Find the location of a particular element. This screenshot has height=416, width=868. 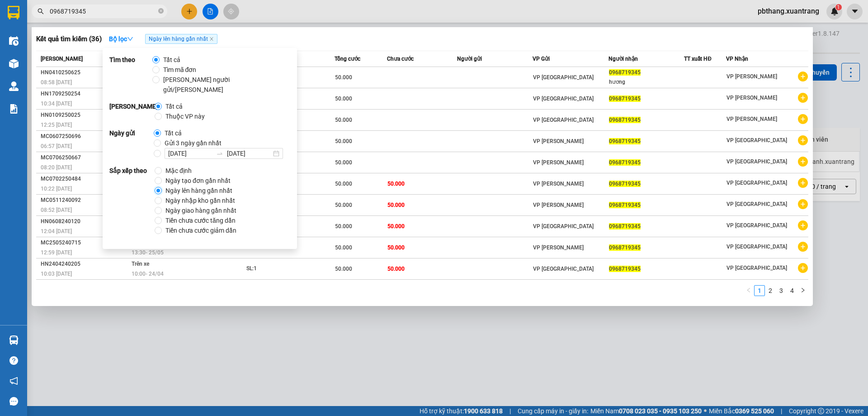

input: Tìm tên, số ĐT hoặc mã đơn is located at coordinates (103, 12).